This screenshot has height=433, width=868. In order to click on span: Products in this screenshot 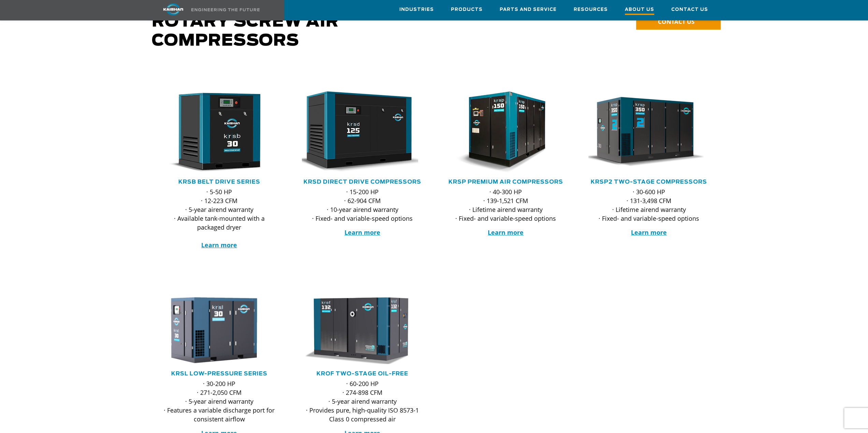, I will do `click(466, 10)`.